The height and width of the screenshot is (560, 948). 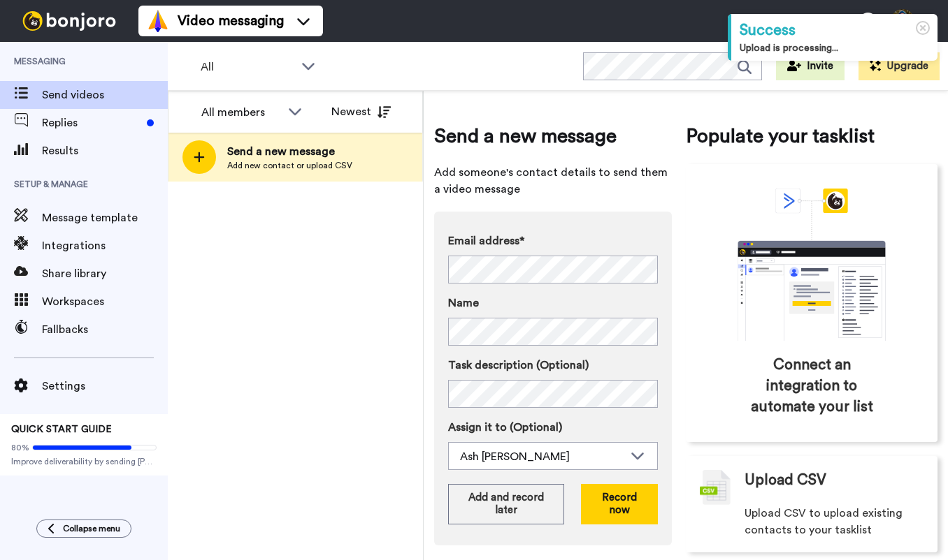 What do you see at coordinates (811, 137) in the screenshot?
I see `span: Populate your tasklist` at bounding box center [811, 137].